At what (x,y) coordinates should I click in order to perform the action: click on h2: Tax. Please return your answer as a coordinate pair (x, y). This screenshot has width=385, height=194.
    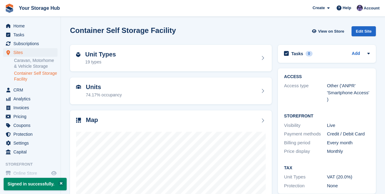
    Looking at the image, I should click on (327, 168).